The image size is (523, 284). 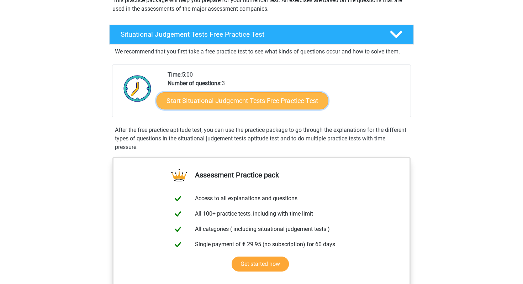 I want to click on p: We recommend that you first take a free practice test to see what kinds of questions occur and ho..., so click(x=261, y=52).